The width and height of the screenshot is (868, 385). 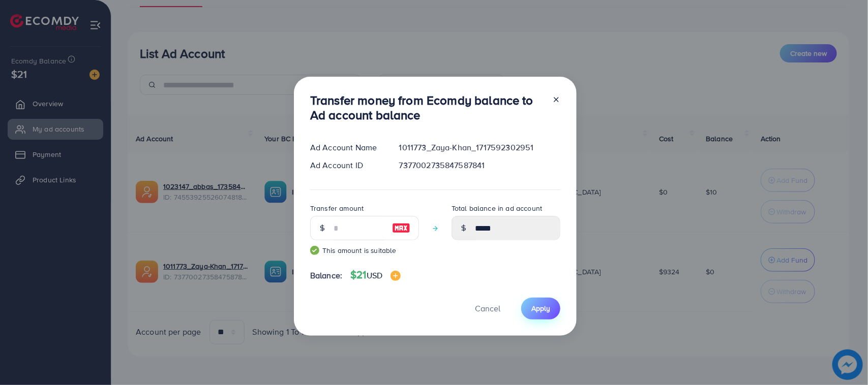 What do you see at coordinates (374, 276) in the screenshot?
I see `span: USD` at bounding box center [374, 276].